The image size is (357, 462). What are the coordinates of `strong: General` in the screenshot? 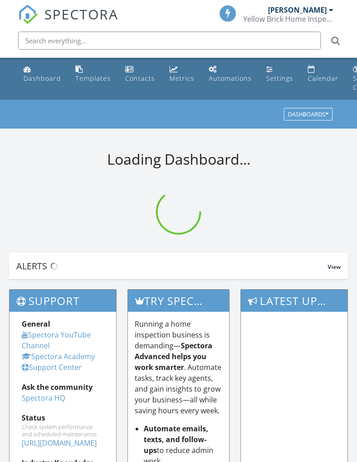 It's located at (36, 324).